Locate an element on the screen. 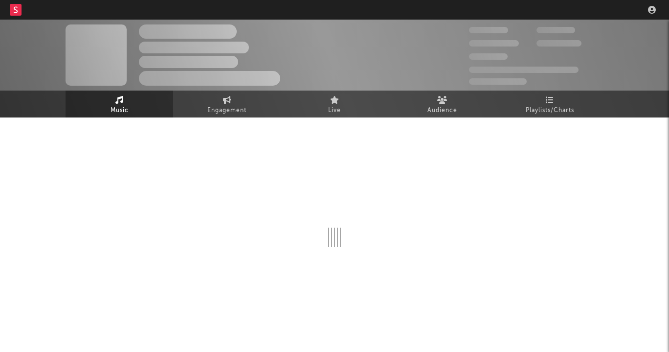 The image size is (669, 352). a: Audience is located at coordinates (442, 104).